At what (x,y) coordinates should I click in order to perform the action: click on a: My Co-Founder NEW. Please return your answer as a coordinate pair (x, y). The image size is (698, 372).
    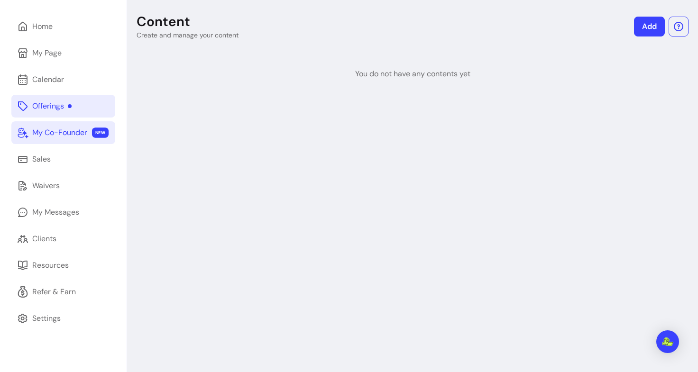
    Looking at the image, I should click on (63, 133).